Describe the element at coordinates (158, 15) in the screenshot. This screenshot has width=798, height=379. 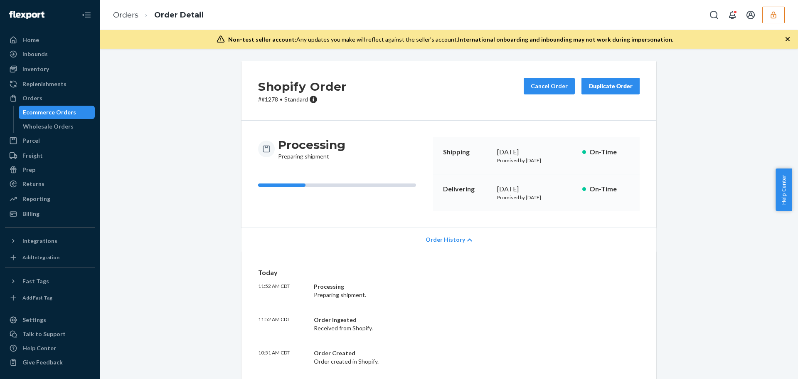
I see `ol: breadcrumbs` at that location.